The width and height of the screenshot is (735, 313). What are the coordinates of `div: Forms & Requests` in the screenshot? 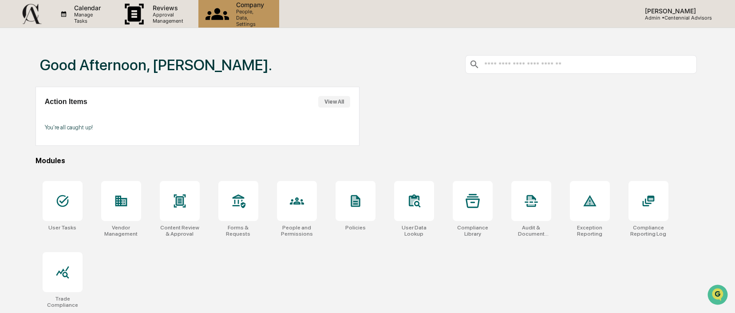 It's located at (238, 230).